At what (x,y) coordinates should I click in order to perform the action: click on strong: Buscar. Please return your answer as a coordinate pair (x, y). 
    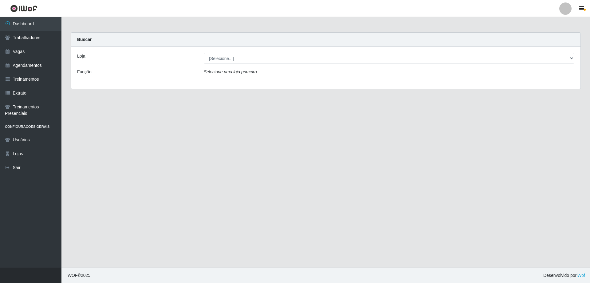
    Looking at the image, I should click on (84, 39).